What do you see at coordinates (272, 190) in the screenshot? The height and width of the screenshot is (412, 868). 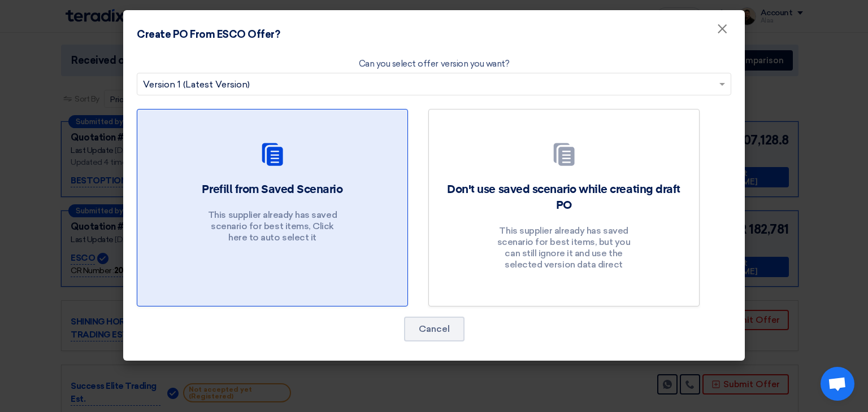 I see `h2: Prefill from Saved Scenario` at bounding box center [272, 190].